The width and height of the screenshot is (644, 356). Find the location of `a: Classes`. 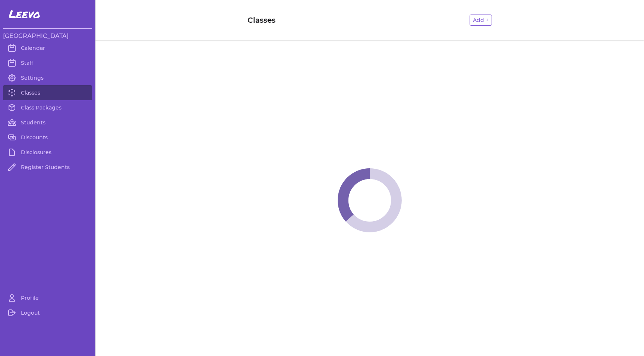

a: Classes is located at coordinates (47, 93).